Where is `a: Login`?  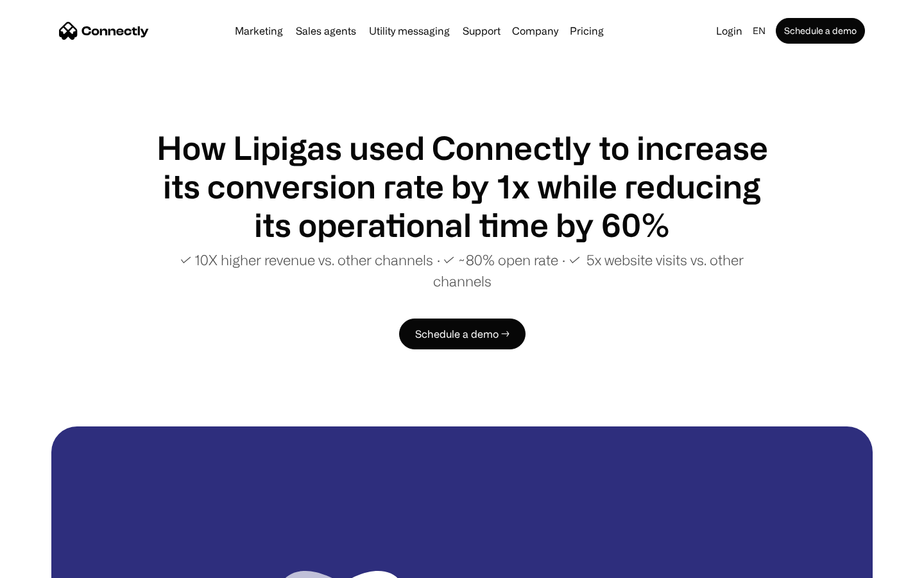
a: Login is located at coordinates (729, 31).